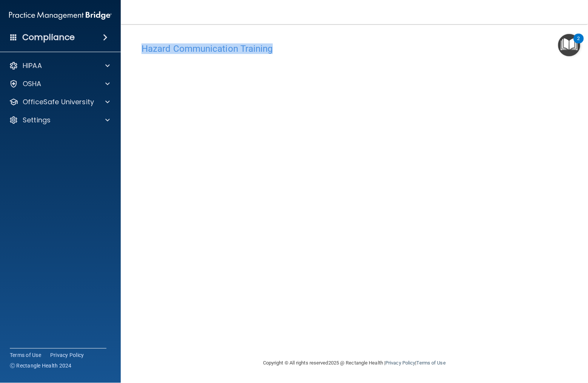 This screenshot has width=588, height=383. What do you see at coordinates (59, 102) in the screenshot?
I see `a: OfficeSafe University` at bounding box center [59, 102].